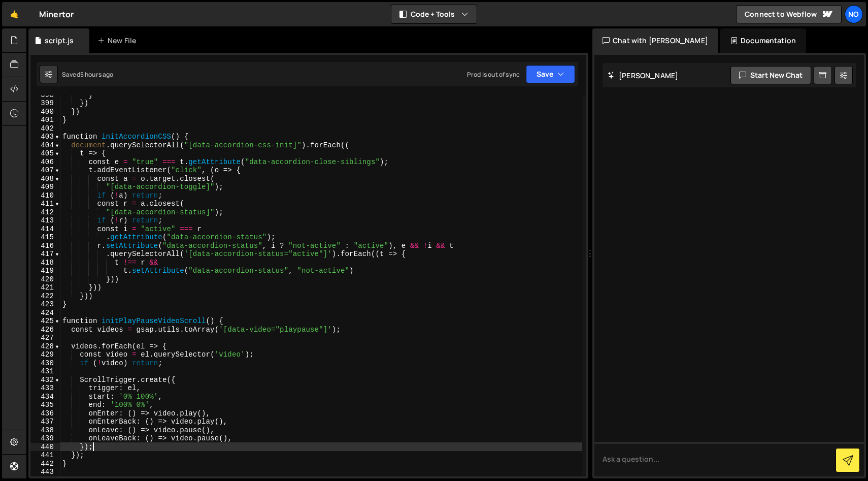 The width and height of the screenshot is (868, 481). Describe the element at coordinates (45, 455) in the screenshot. I see `div: 441` at that location.